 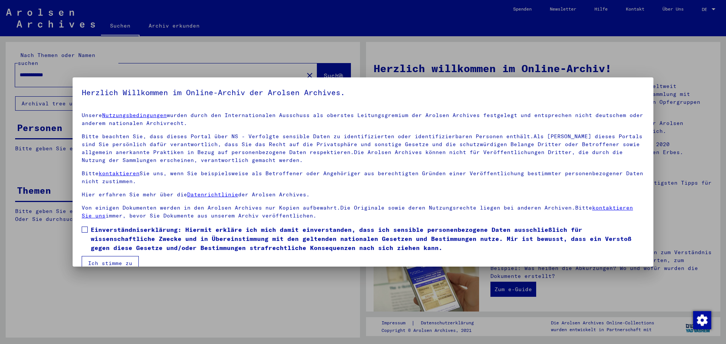 What do you see at coordinates (212, 195) in the screenshot?
I see `a: Datenrichtlinie` at bounding box center [212, 195].